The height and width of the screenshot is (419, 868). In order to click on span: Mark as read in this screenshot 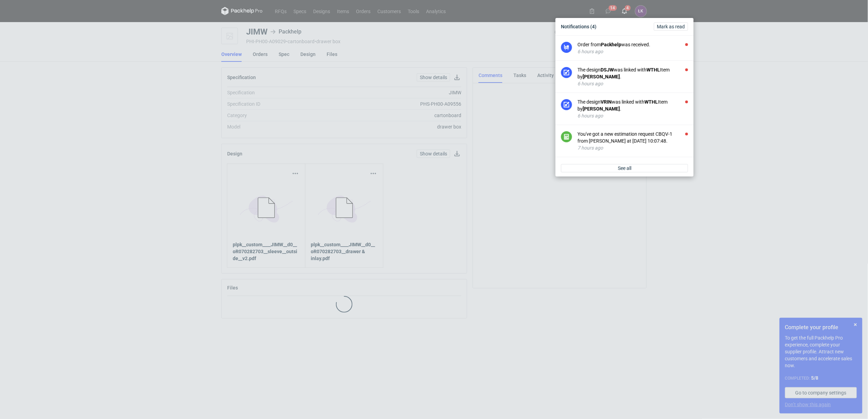, I will do `click(671, 26)`.